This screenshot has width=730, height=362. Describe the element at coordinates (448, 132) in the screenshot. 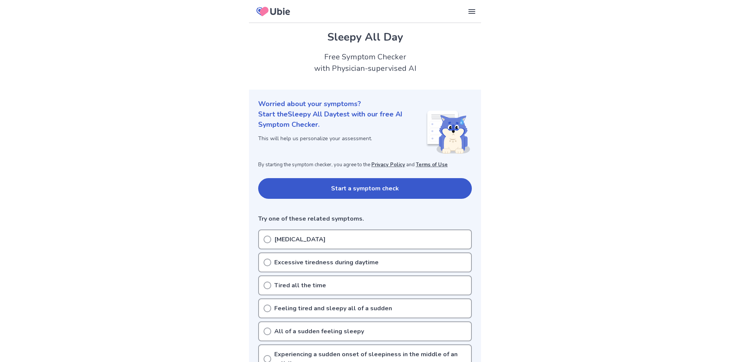

I see `img: Shiba` at that location.